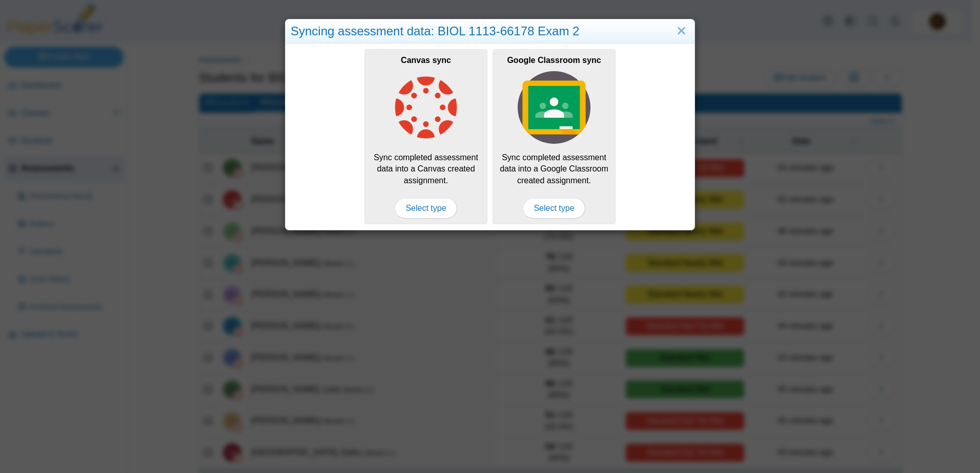 Image resolution: width=980 pixels, height=473 pixels. What do you see at coordinates (554, 60) in the screenshot?
I see `b: Google Classroom sync` at bounding box center [554, 60].